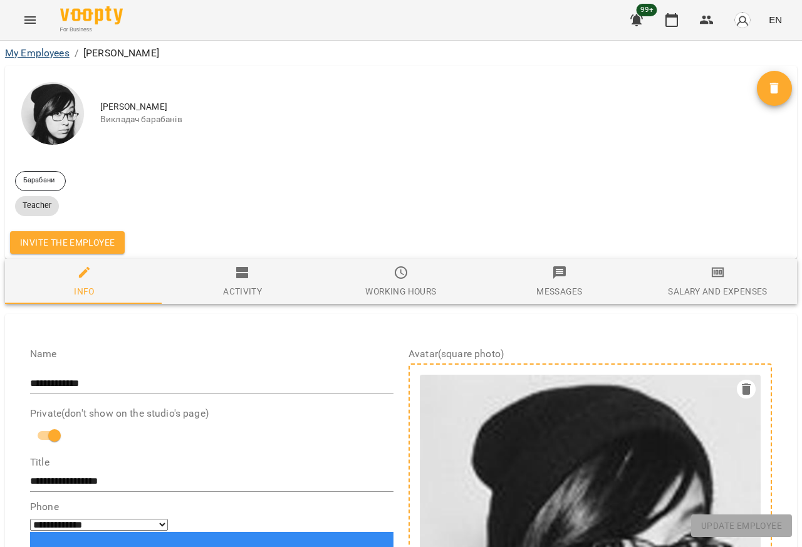 The image size is (802, 547). I want to click on div: Messages, so click(559, 291).